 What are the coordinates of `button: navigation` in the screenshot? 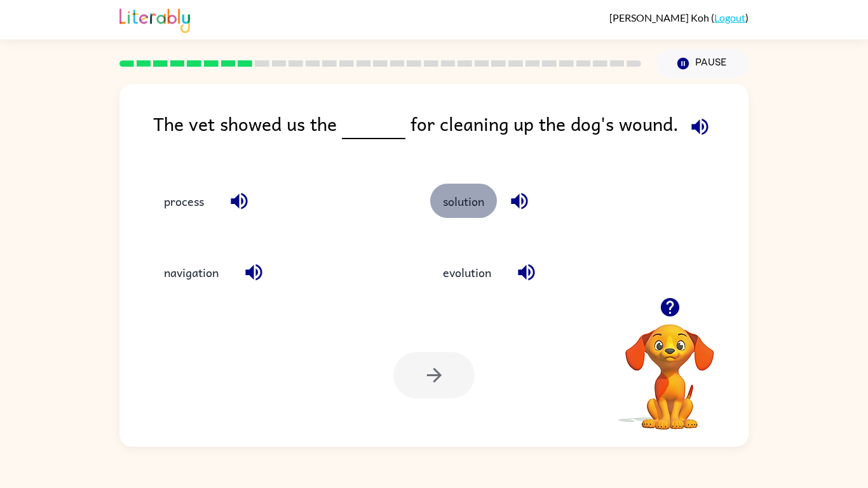 It's located at (191, 272).